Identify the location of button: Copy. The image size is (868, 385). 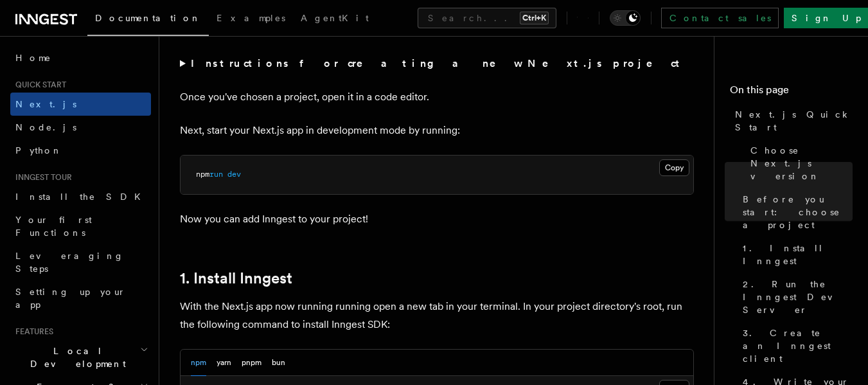
(674, 167).